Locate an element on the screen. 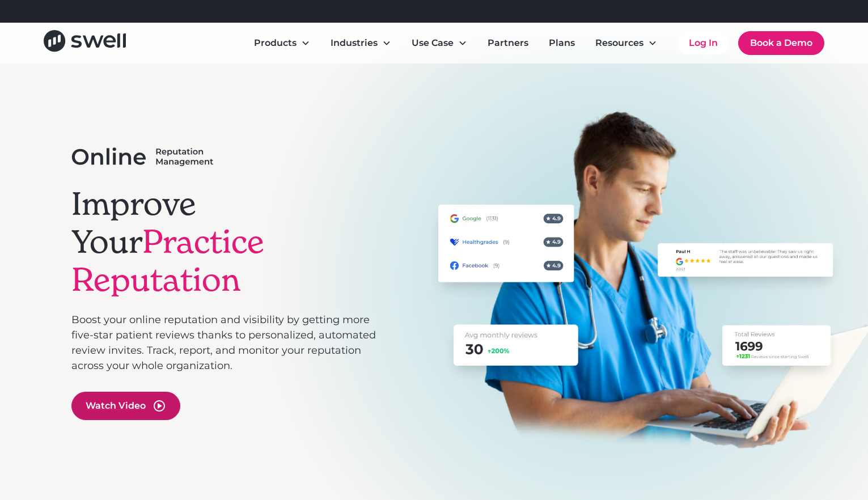  div: Watch Video is located at coordinates (115, 405).